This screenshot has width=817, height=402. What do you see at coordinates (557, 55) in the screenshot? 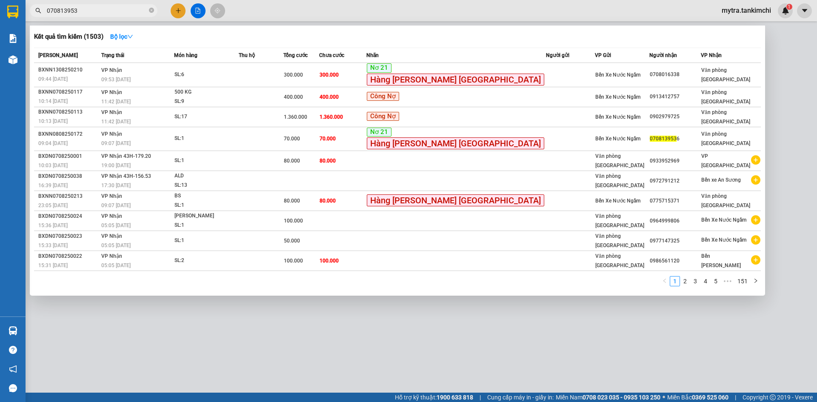
I see `span: Người gửi` at bounding box center [557, 55].